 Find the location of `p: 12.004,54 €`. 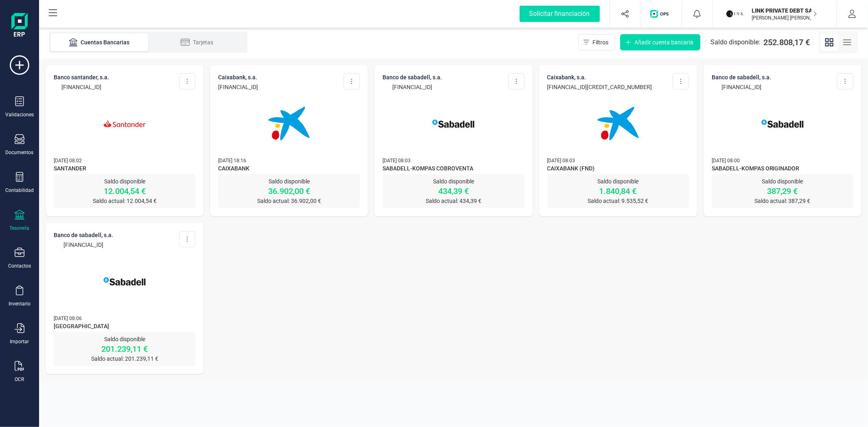

p: 12.004,54 € is located at coordinates (125, 191).